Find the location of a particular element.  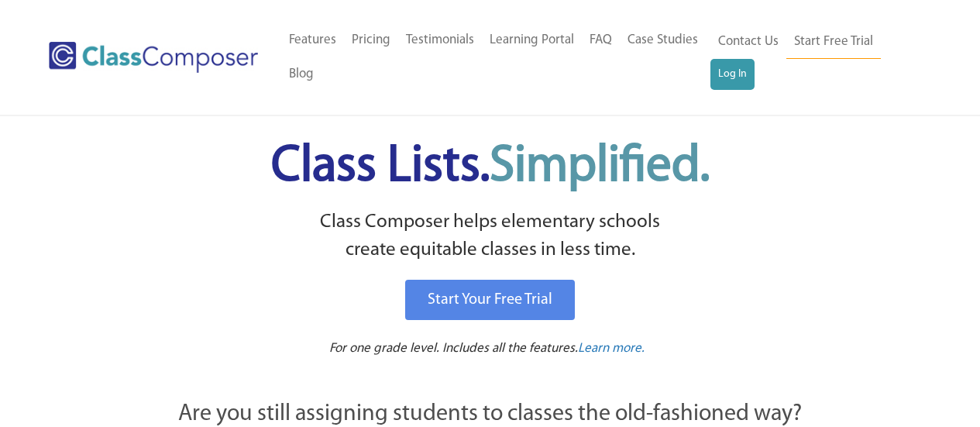

span: Learn more. is located at coordinates (612, 348).